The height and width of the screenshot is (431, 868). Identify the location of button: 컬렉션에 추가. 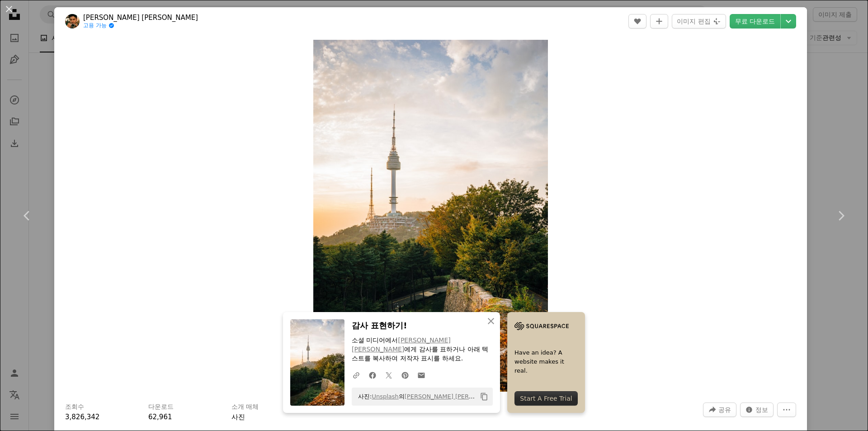
(659, 21).